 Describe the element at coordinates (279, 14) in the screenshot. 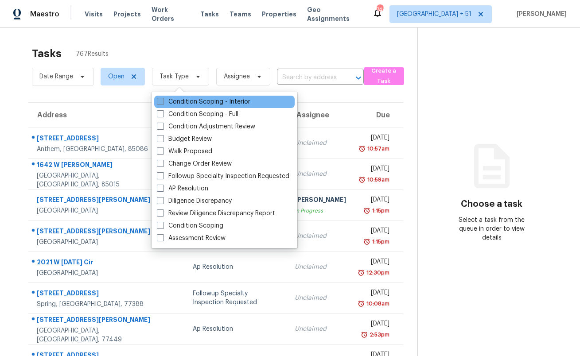

I see `span: Properties` at that location.